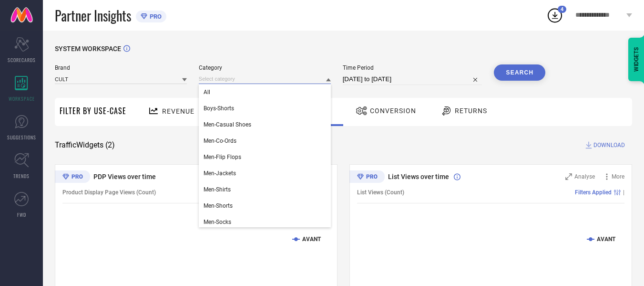 Image resolution: width=644 pixels, height=286 pixels. I want to click on span: Filter By Use-Case, so click(93, 111).